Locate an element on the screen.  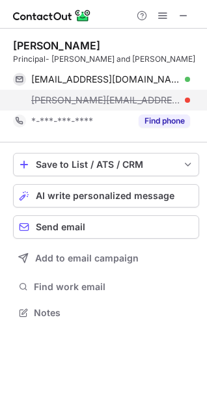
button: Send email is located at coordinates (106, 227).